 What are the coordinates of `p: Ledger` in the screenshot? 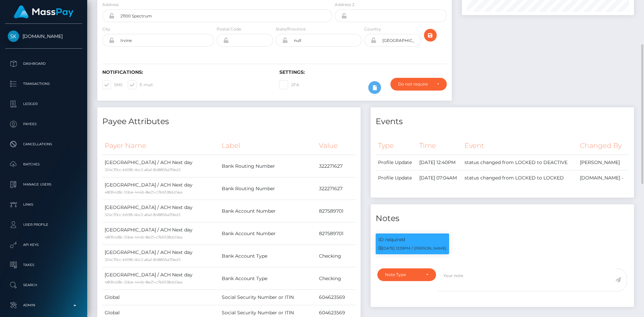 It's located at (43, 104).